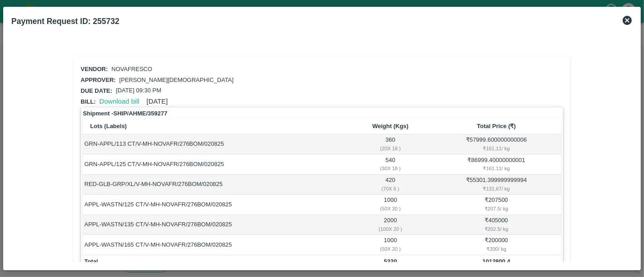  Describe the element at coordinates (390, 149) in the screenshot. I see `div: ( 20 X 18 )` at that location.